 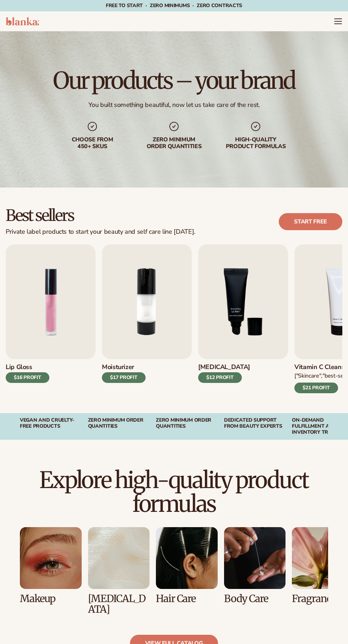 I want to click on h3: Makeup, so click(x=51, y=599).